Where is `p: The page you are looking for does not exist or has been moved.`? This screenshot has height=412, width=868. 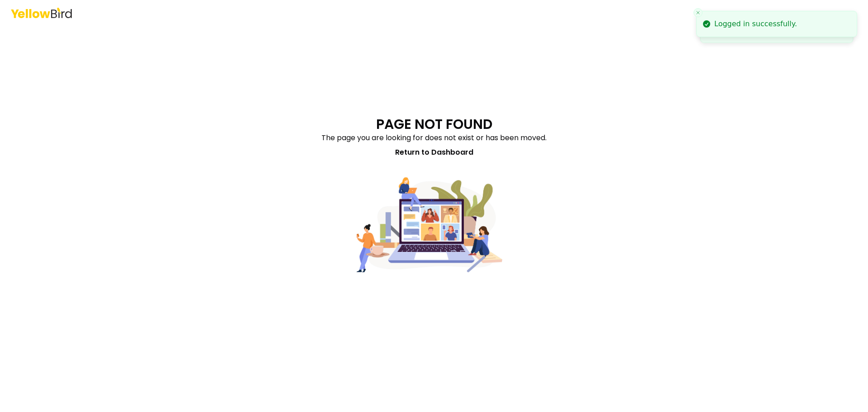 p: The page you are looking for does not exist or has been moved. is located at coordinates (434, 138).